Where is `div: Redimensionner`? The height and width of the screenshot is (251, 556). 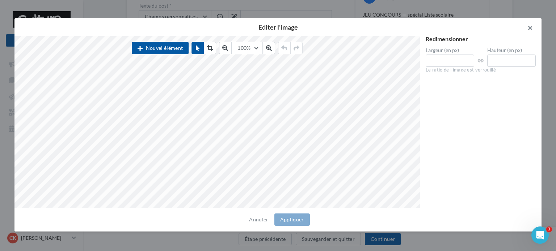 div: Redimensionner is located at coordinates (480, 39).